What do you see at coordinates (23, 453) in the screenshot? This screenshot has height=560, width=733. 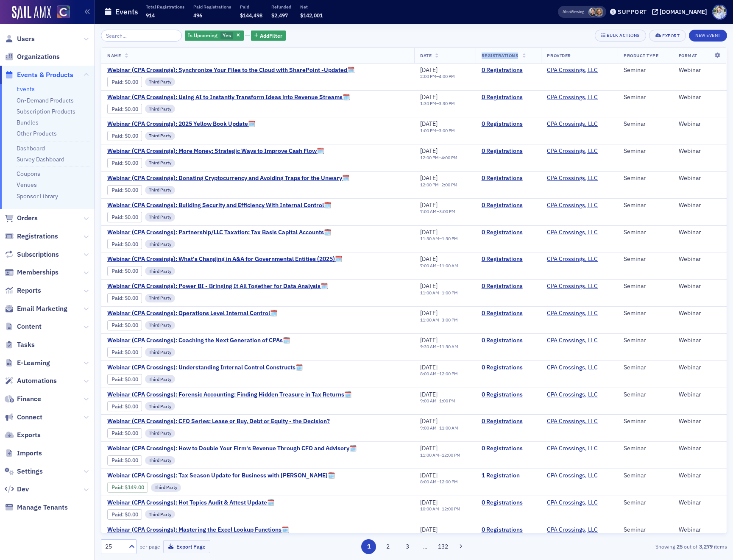 I see `a: Imports` at bounding box center [23, 453].